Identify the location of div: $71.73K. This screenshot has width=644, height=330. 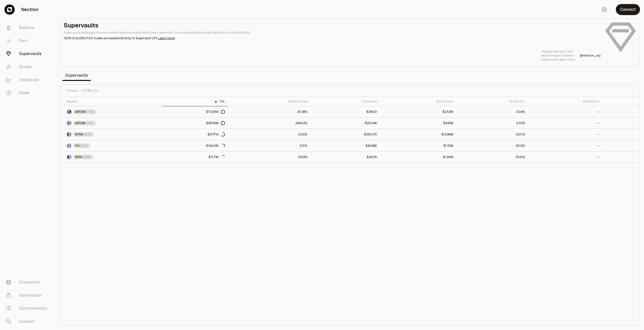
(217, 157).